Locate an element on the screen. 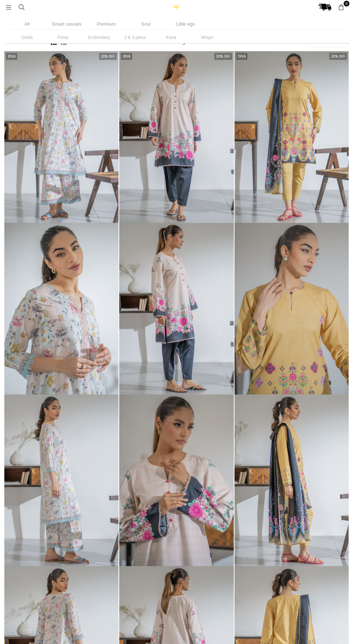  li: Embroidery is located at coordinates (99, 37).